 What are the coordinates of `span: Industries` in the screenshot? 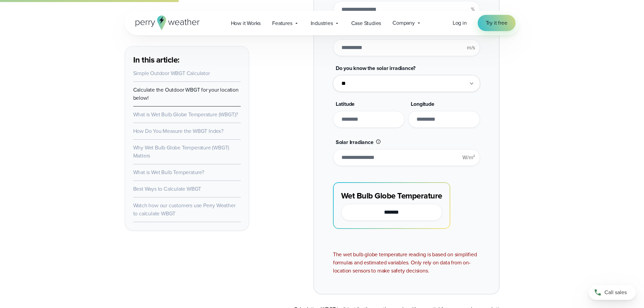 It's located at (322, 23).